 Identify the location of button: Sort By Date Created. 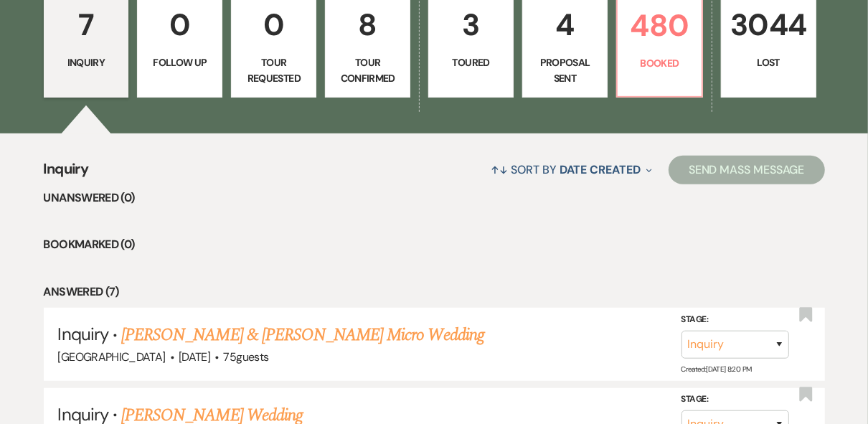
(572, 169).